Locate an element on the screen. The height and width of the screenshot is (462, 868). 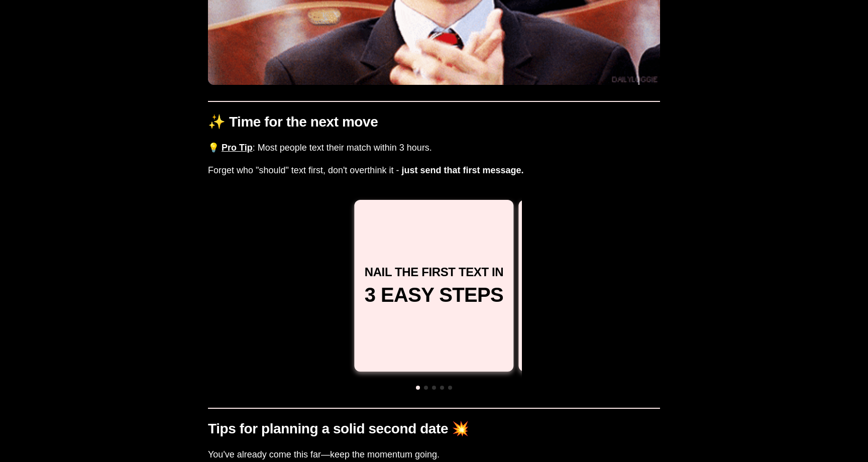
h3: 💡 : Most people text their match within 3 hours. is located at coordinates (434, 148).